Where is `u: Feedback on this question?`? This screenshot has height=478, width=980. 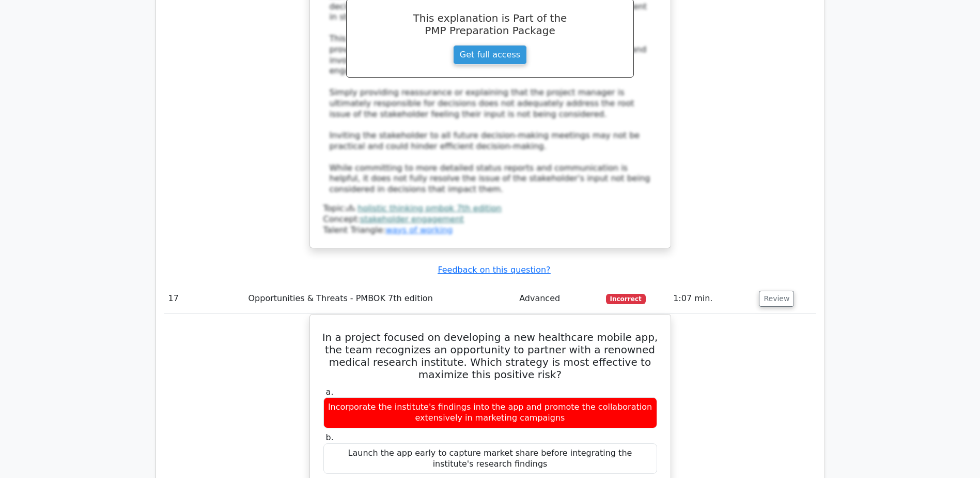 u: Feedback on this question? is located at coordinates (494, 269).